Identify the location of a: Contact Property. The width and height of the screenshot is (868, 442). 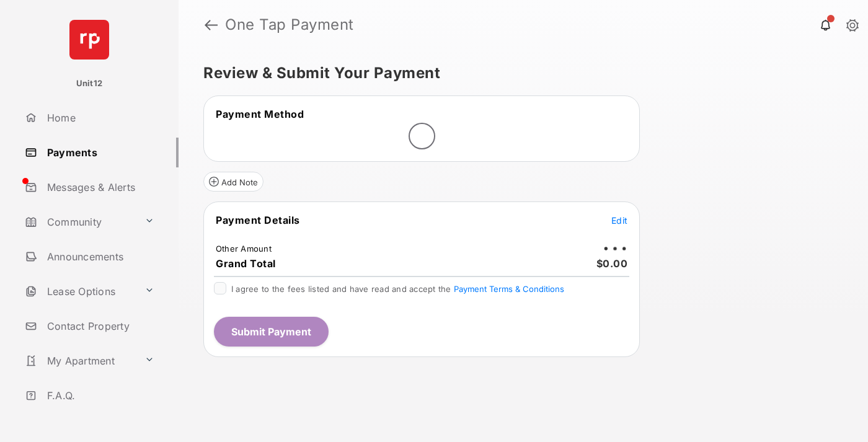
(99, 326).